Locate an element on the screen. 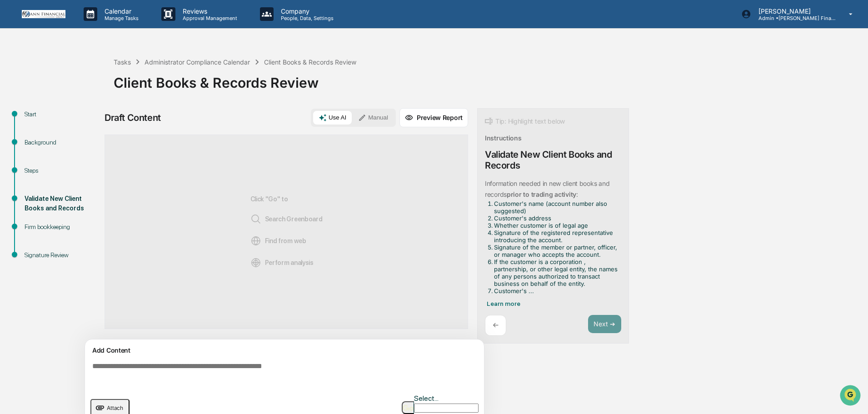 The height and width of the screenshot is (414, 868). div: Start new chat is located at coordinates (90, 74).